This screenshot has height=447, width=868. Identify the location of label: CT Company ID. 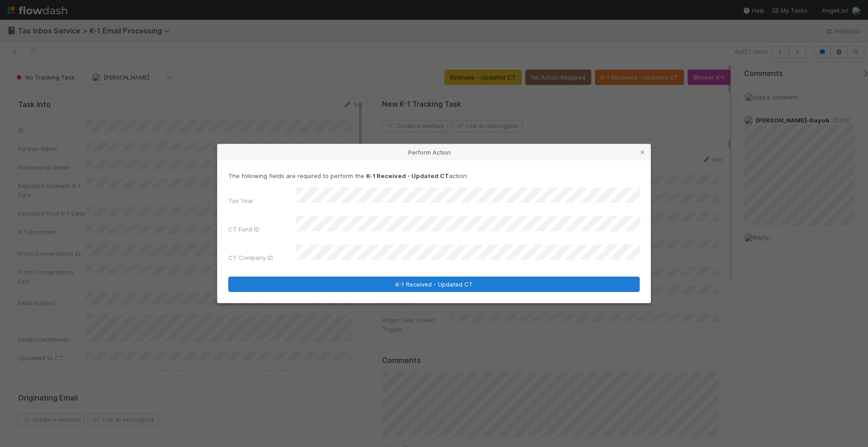
(251, 258).